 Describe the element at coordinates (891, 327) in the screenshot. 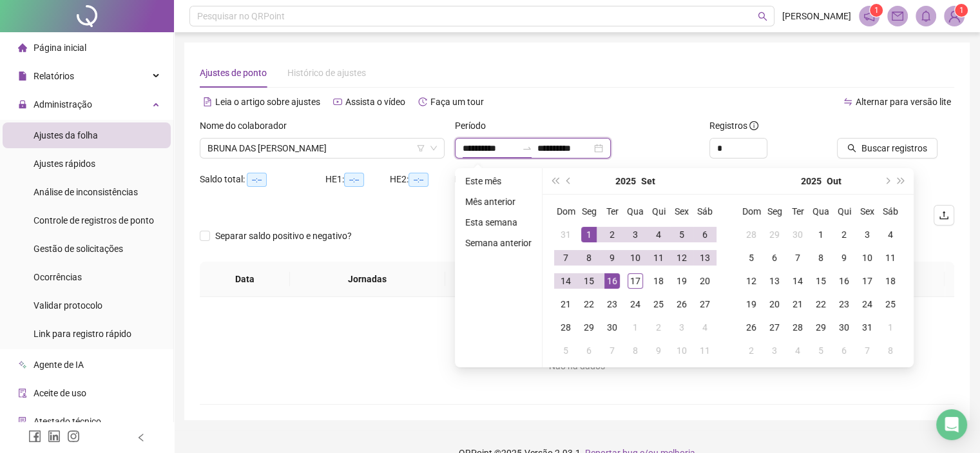

I see `td: 2025-11-01` at that location.